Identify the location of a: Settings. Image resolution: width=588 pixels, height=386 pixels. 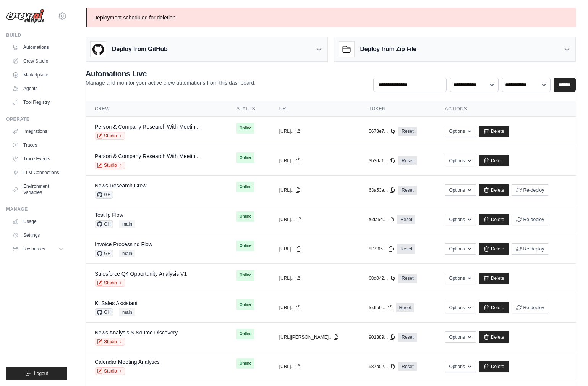
(38, 235).